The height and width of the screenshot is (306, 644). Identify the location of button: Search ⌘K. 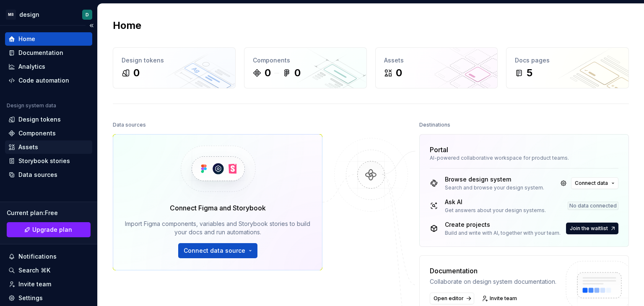
(49, 271).